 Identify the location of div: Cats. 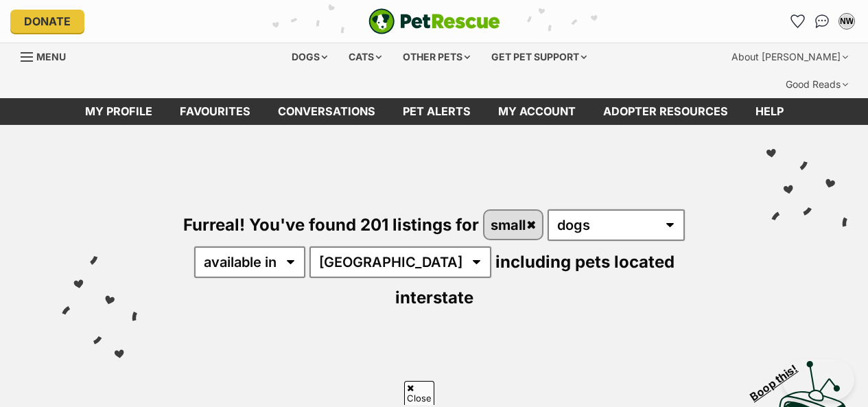
(365, 57).